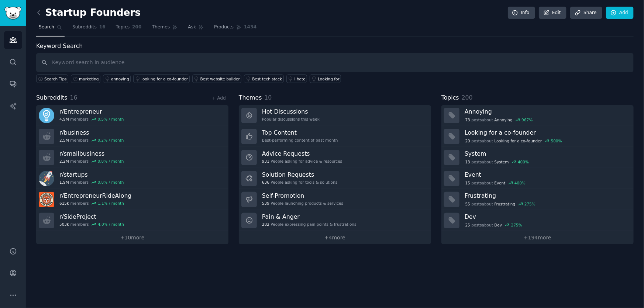  What do you see at coordinates (547, 216) in the screenshot?
I see `h3: Dev` at bounding box center [547, 216].